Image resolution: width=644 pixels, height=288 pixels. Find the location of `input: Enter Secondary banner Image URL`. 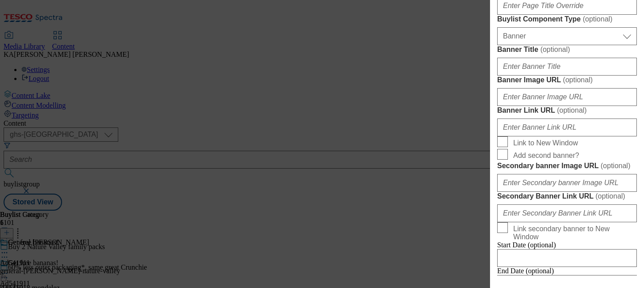

input: Enter Secondary banner Image URL is located at coordinates (567, 183).